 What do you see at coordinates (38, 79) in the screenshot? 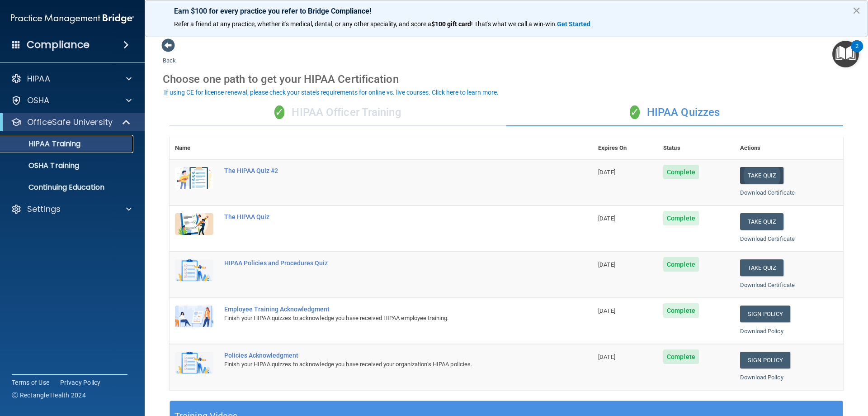
I see `p: HIPAA` at bounding box center [38, 79].